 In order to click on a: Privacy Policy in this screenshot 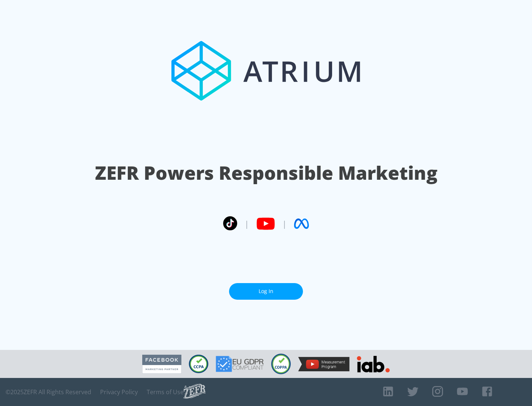, I will do `click(119, 392)`.